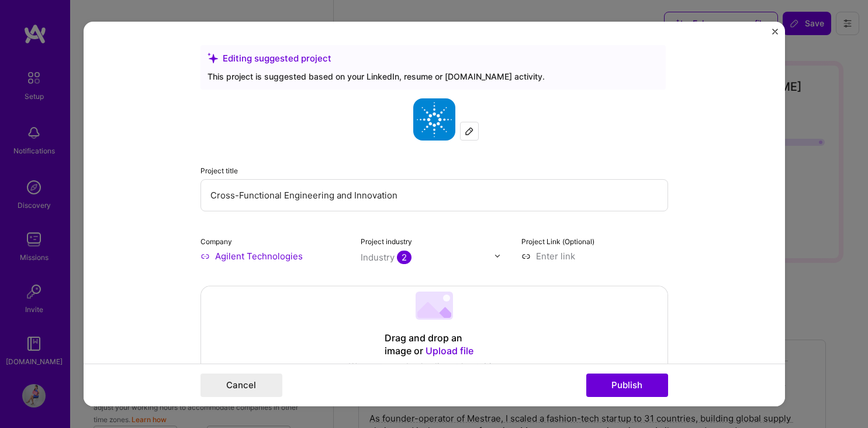  Describe the element at coordinates (470, 131) in the screenshot. I see `div: Edit` at that location.